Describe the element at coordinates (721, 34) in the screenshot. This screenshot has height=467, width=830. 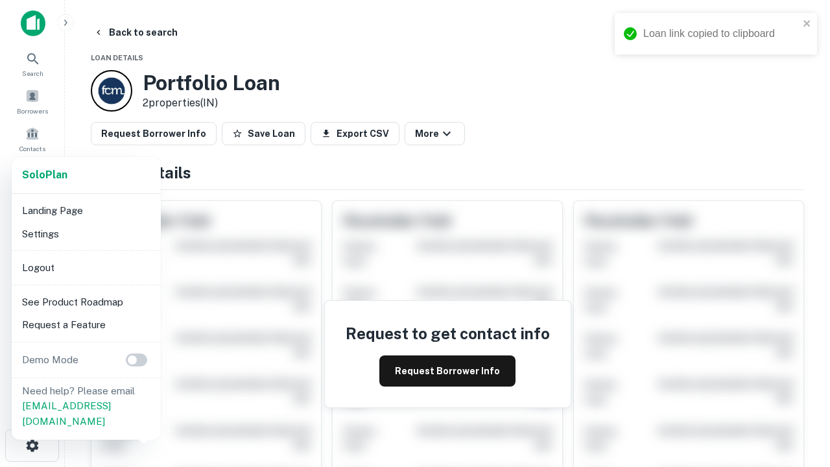
I see `div: Loan link copied to clipboard` at that location.